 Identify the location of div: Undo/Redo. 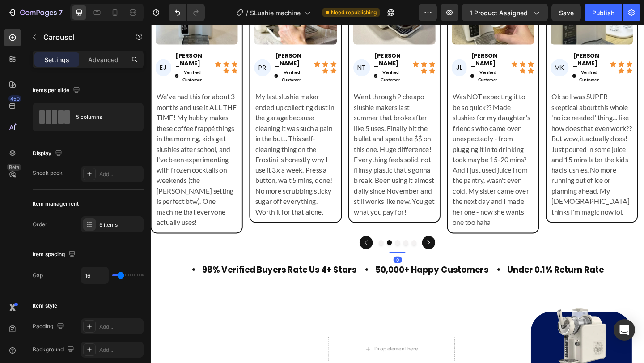
(187, 13).